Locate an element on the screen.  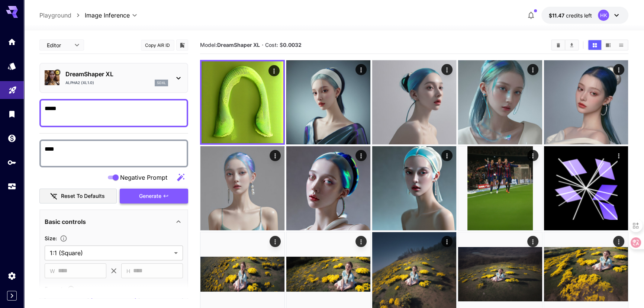
p: alpha2 (xl1.0) is located at coordinates (80, 82).